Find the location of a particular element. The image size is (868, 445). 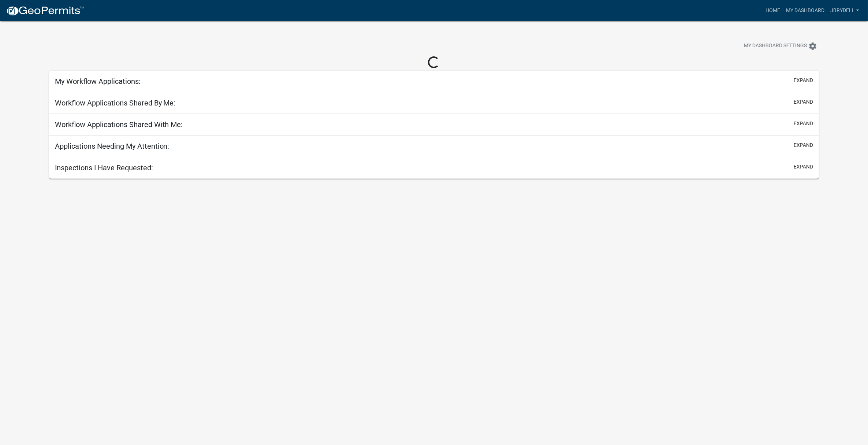

i: settings is located at coordinates (812, 46).